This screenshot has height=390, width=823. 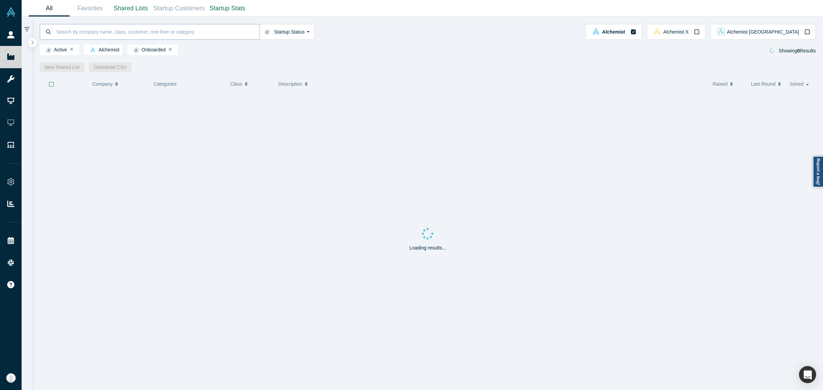 What do you see at coordinates (131, 8) in the screenshot?
I see `a: Shared Lists` at bounding box center [131, 8].